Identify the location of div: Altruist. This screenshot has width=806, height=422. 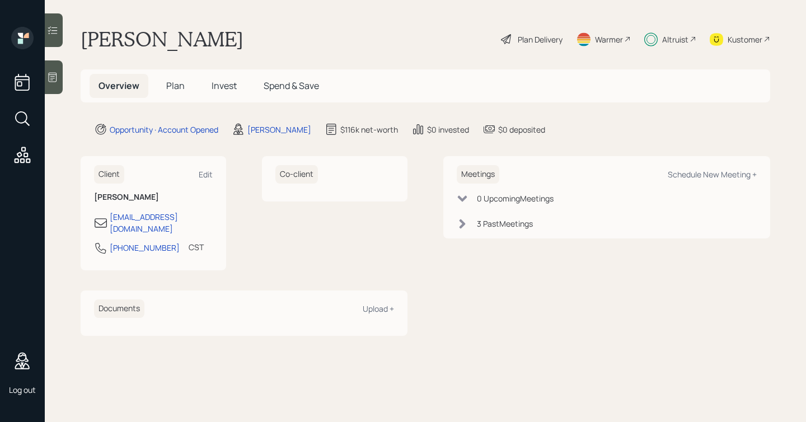
(675, 39).